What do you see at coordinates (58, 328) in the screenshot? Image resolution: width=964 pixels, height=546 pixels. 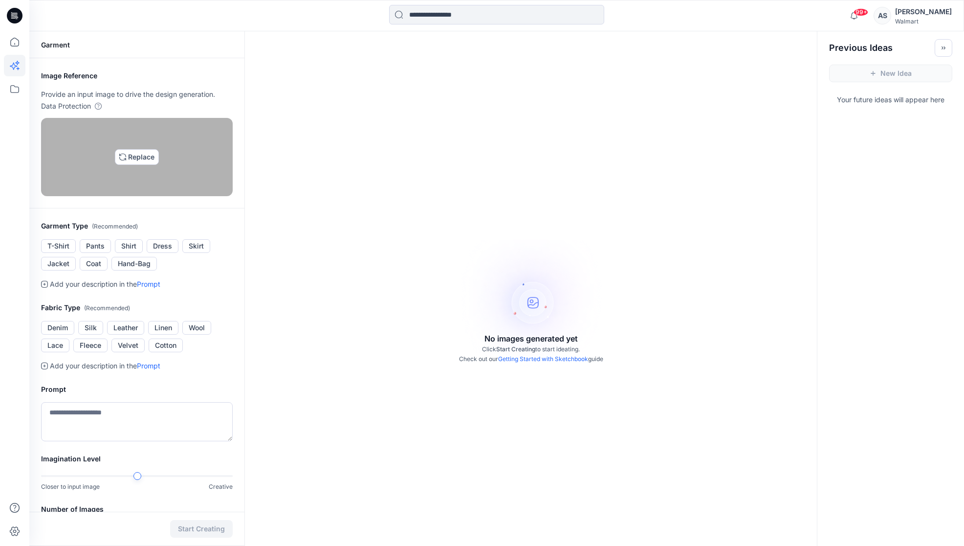 I see `button: Denim` at bounding box center [58, 328].